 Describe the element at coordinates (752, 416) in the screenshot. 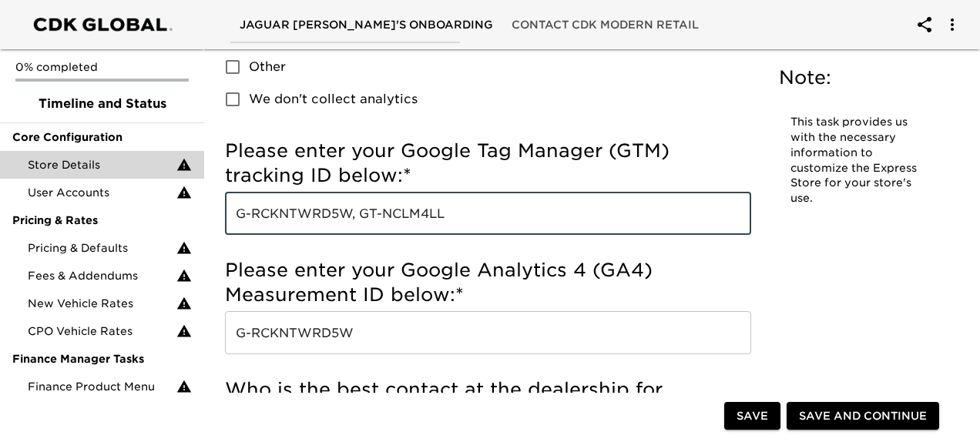

I see `span: Save` at that location.